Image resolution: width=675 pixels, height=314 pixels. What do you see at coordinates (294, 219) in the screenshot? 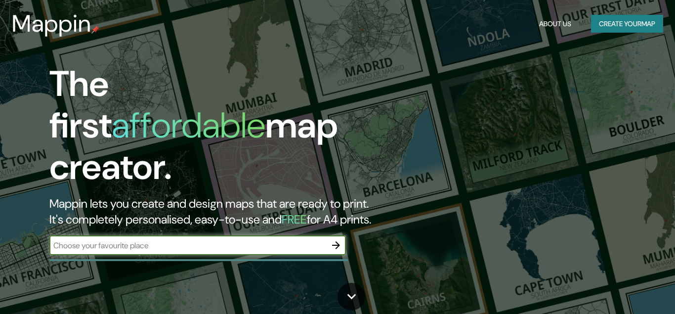
I see `h5: FREE` at bounding box center [294, 219].